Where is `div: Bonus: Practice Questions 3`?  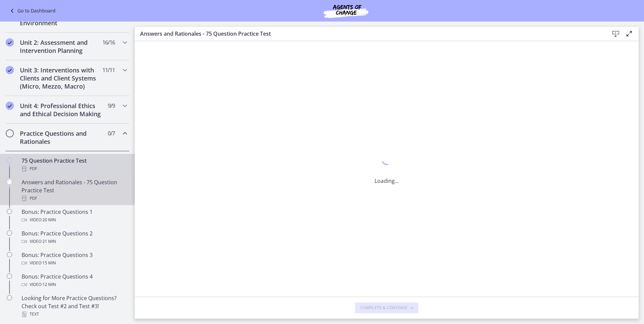
div: Bonus: Practice Questions 3 is located at coordinates (74, 259).